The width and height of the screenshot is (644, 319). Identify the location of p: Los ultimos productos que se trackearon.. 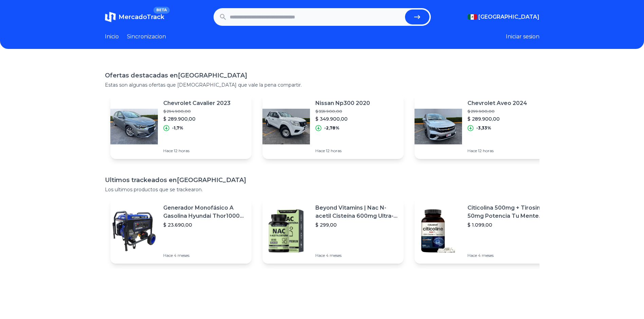
(322, 189).